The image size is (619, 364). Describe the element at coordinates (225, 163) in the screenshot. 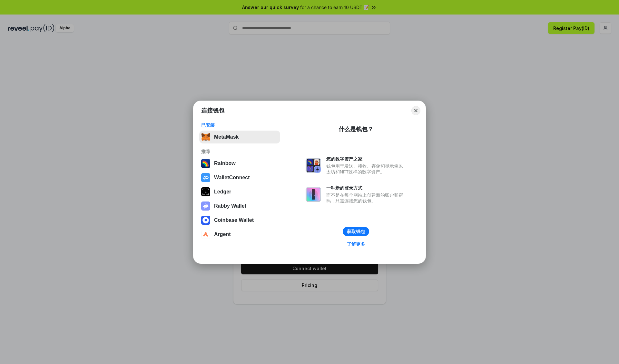

I see `div: Rainbow` at that location.